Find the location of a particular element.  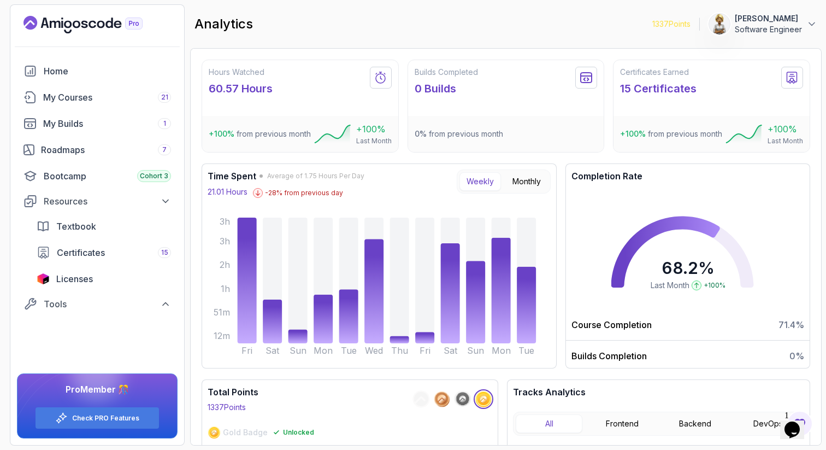

p: Course Completion is located at coordinates (612, 325).